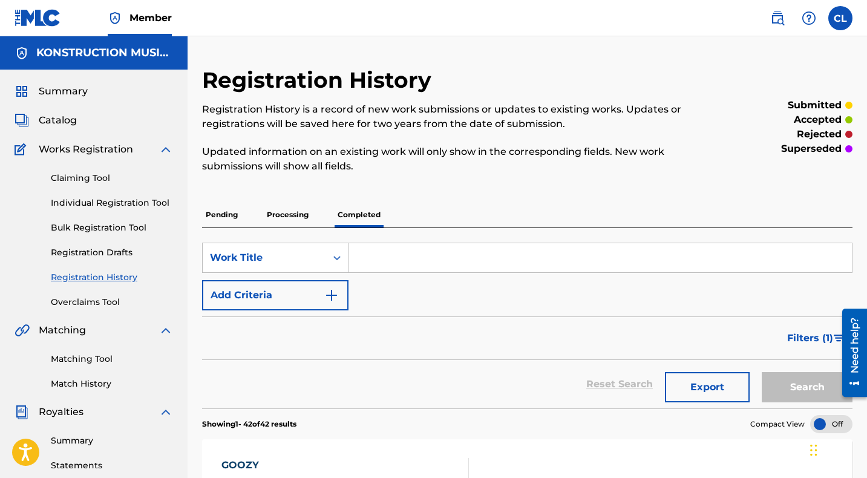  I want to click on p: submitted, so click(815, 105).